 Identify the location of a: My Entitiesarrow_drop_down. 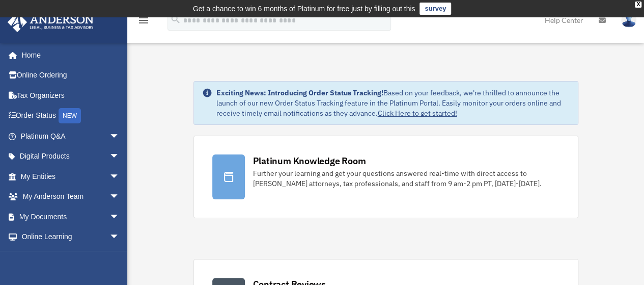
(71, 176).